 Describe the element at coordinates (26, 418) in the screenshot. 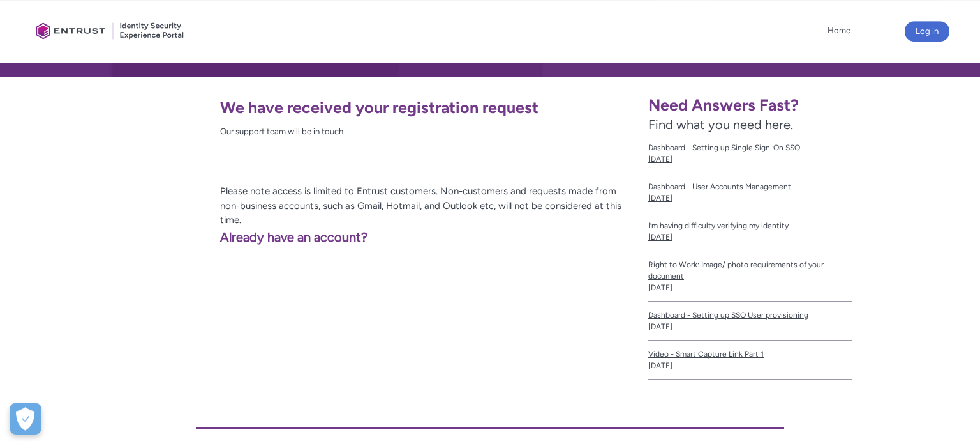

I see `div: Cookie Preferences` at that location.